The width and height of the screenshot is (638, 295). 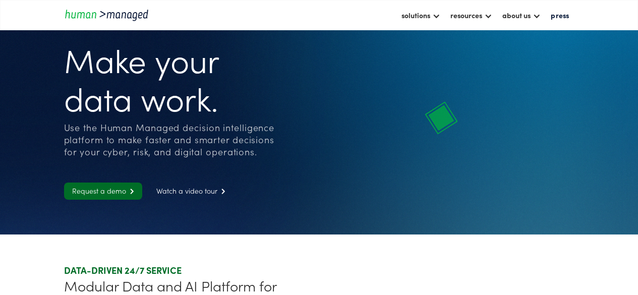 What do you see at coordinates (103, 191) in the screenshot?
I see `a: Request a demo` at bounding box center [103, 191].